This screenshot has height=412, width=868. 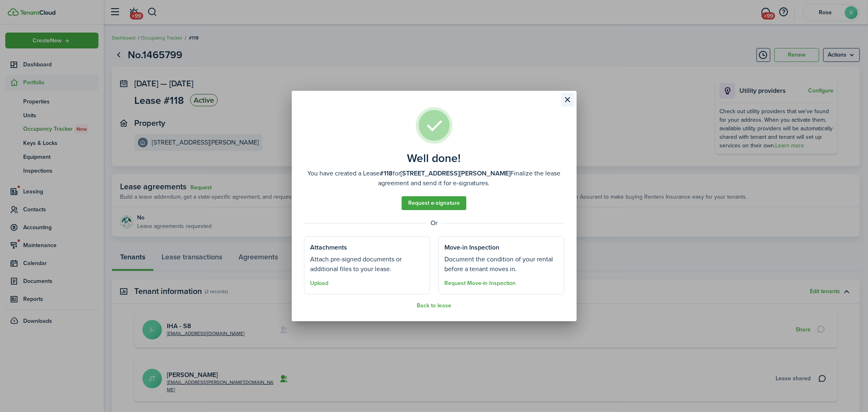 I want to click on well-done-title: Well done!, so click(x=434, y=159).